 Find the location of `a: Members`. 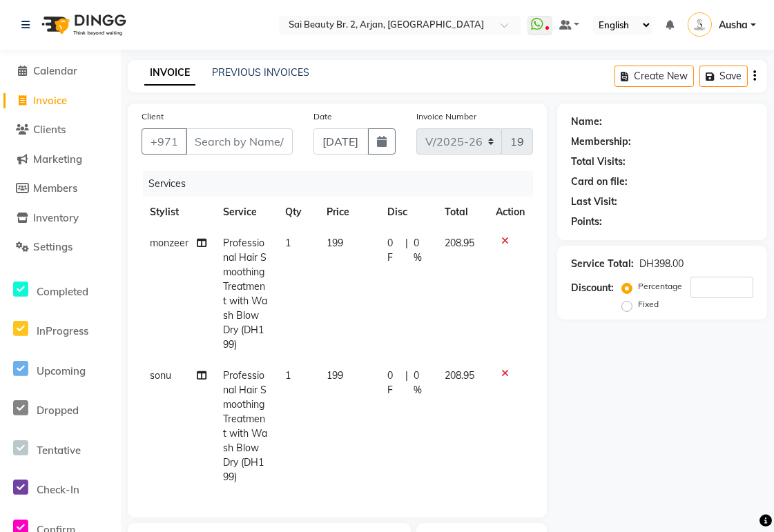

a: Members is located at coordinates (60, 189).